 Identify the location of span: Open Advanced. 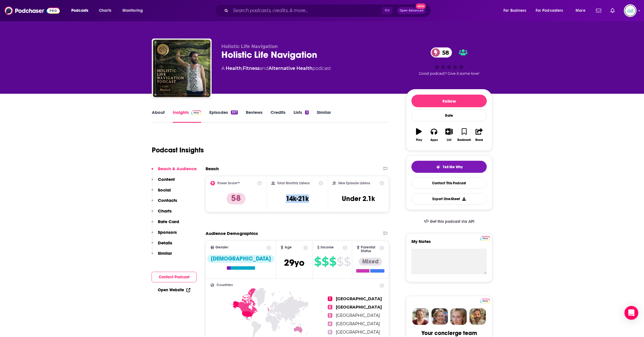
(412, 11).